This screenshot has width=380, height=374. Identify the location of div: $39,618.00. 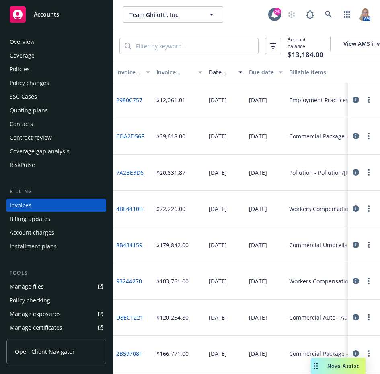
(171, 136).